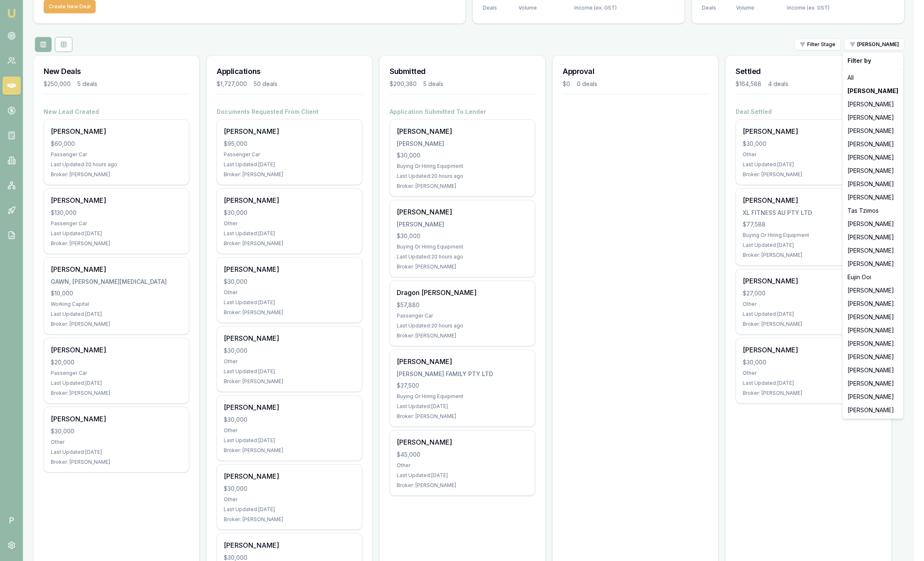 The height and width of the screenshot is (561, 924). I want to click on div: Tas Tzimos, so click(873, 211).